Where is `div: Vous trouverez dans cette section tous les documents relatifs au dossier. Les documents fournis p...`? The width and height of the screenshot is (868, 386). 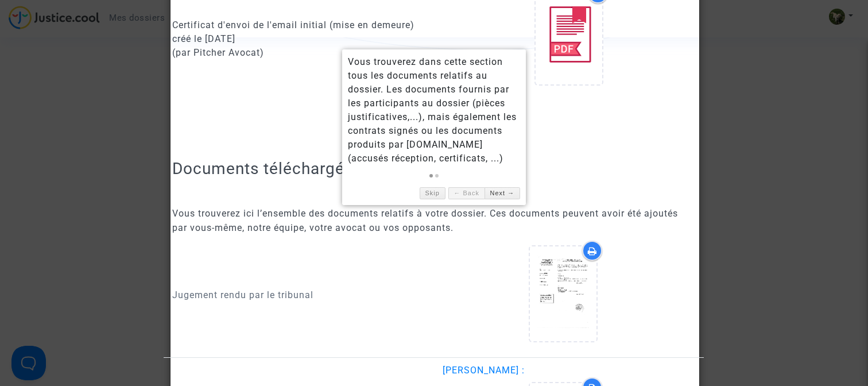 div: Vous trouverez dans cette section tous les documents relatifs au dossier. Les documents fournis p... is located at coordinates (434, 110).